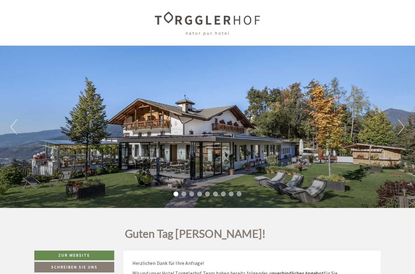 The height and width of the screenshot is (274, 415). What do you see at coordinates (252, 263) in the screenshot?
I see `p: Herzlichen Dank für Ihre Anfrage!` at bounding box center [252, 263].